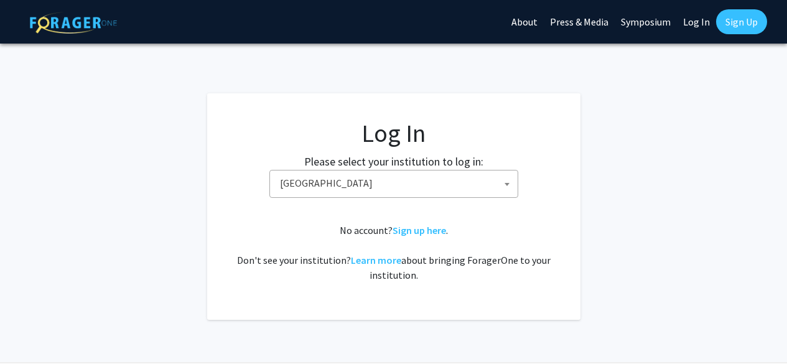 The image size is (787, 364). Describe the element at coordinates (394, 253) in the screenshot. I see `div: No account? . Don't see your institution? about bringing ForagerOne to your institution.` at that location.